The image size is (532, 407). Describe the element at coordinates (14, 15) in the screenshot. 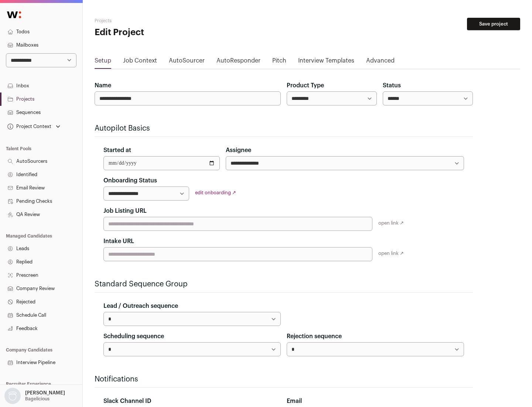

I see `img: Wellfound` at that location.